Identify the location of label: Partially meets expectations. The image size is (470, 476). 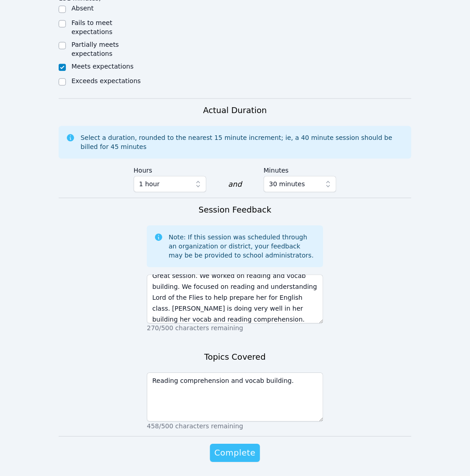
(95, 49).